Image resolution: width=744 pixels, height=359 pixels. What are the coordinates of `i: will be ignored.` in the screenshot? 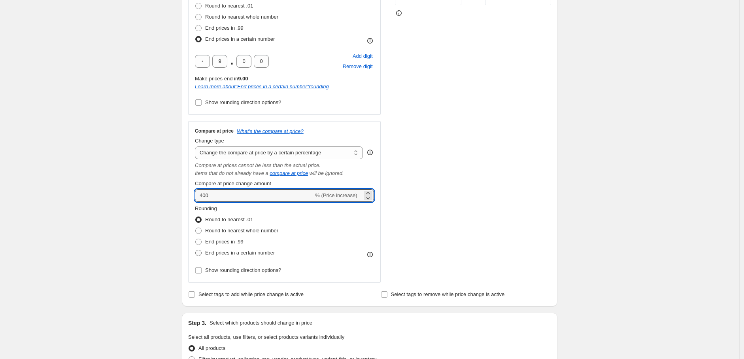 It's located at (327, 173).